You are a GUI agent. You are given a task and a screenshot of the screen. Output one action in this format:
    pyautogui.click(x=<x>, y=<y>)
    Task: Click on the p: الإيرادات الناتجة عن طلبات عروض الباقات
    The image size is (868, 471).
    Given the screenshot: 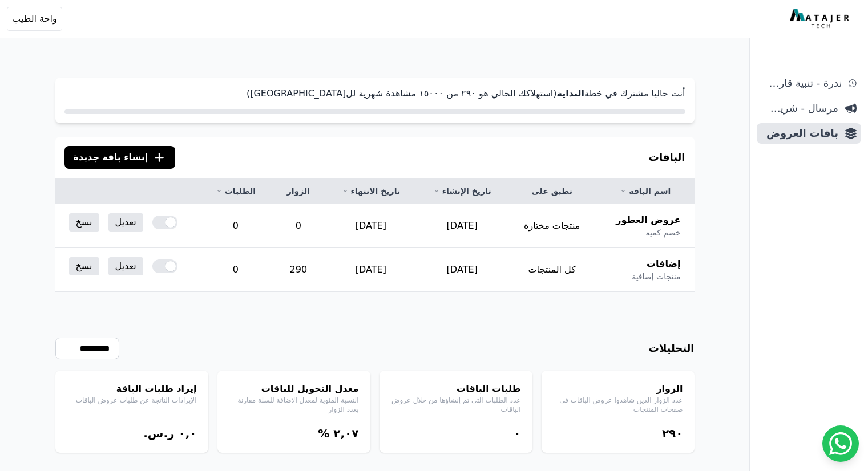 What is the action you would take?
    pyautogui.click(x=132, y=400)
    